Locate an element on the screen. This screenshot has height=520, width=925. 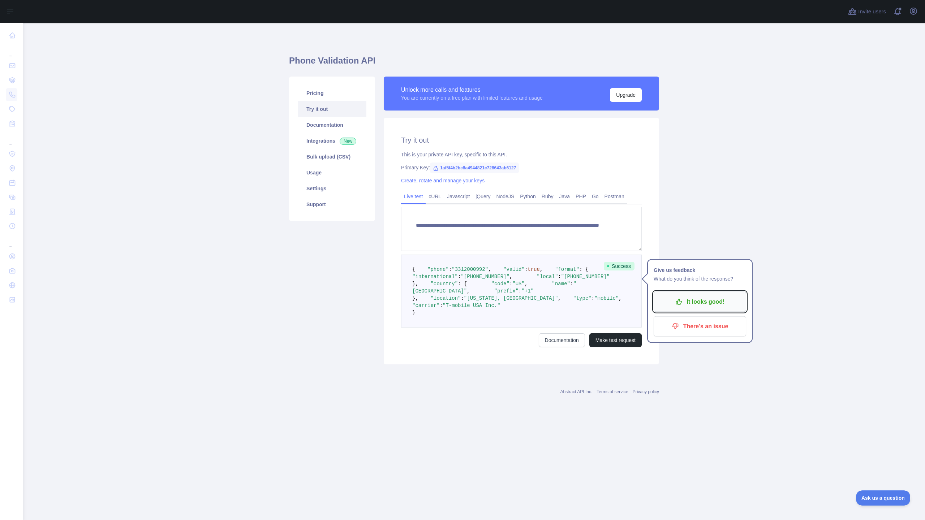
a: Abstract API Inc. is located at coordinates (576, 392).